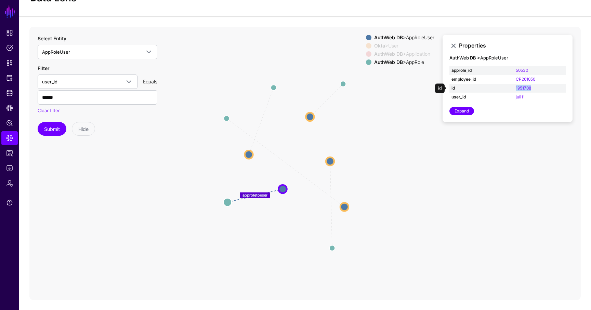 The width and height of the screenshot is (591, 310). I want to click on a: CAEP Hub, so click(10, 108).